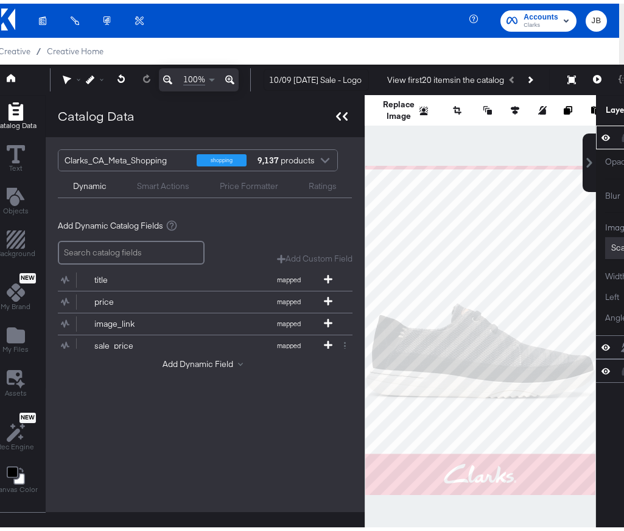  I want to click on div: View first 20 items in the catalog, so click(446, 76).